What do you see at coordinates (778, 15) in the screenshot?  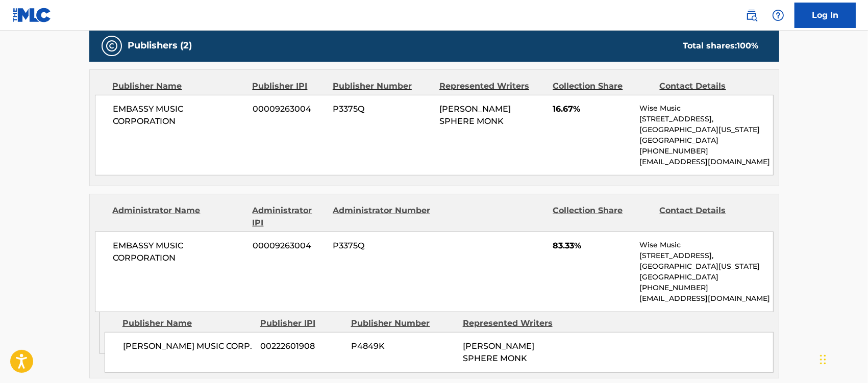 I see `div: Help` at bounding box center [778, 15].